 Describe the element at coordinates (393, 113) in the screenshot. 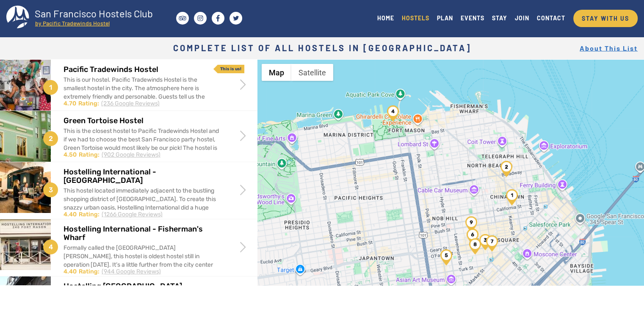

I see `div: Hostelling International - Fisherman&#039;s Wharf` at that location.